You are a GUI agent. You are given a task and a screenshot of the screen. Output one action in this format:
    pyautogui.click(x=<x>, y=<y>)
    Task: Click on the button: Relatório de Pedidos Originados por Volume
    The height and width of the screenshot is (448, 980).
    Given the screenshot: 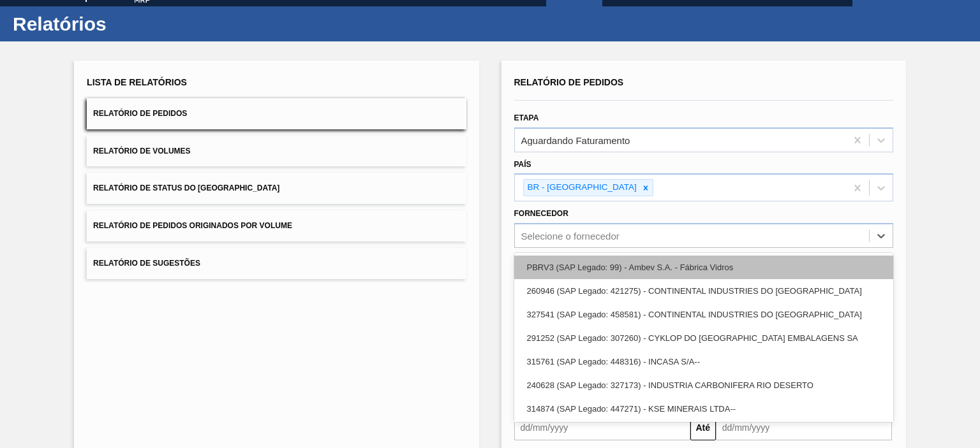 What is the action you would take?
    pyautogui.click(x=276, y=226)
    